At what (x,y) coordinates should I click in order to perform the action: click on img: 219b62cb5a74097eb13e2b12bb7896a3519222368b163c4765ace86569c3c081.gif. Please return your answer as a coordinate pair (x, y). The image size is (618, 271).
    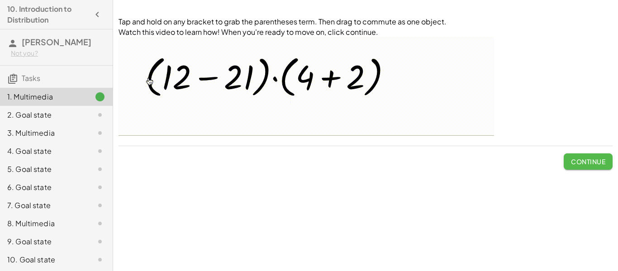
    Looking at the image, I should click on (306, 86).